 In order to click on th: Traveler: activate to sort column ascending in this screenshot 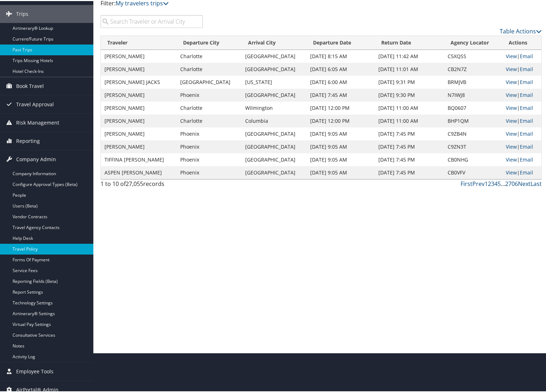, I will do `click(139, 42)`.